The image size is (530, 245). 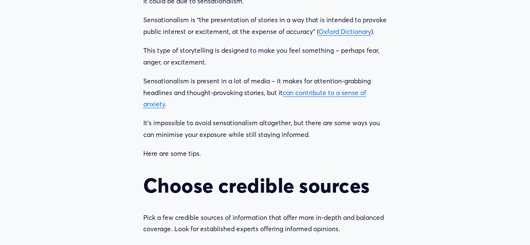 I want to click on p: It’s impossible to avoid sensationalism altogether, but there are some ways you can minimise your..., so click(x=265, y=129).